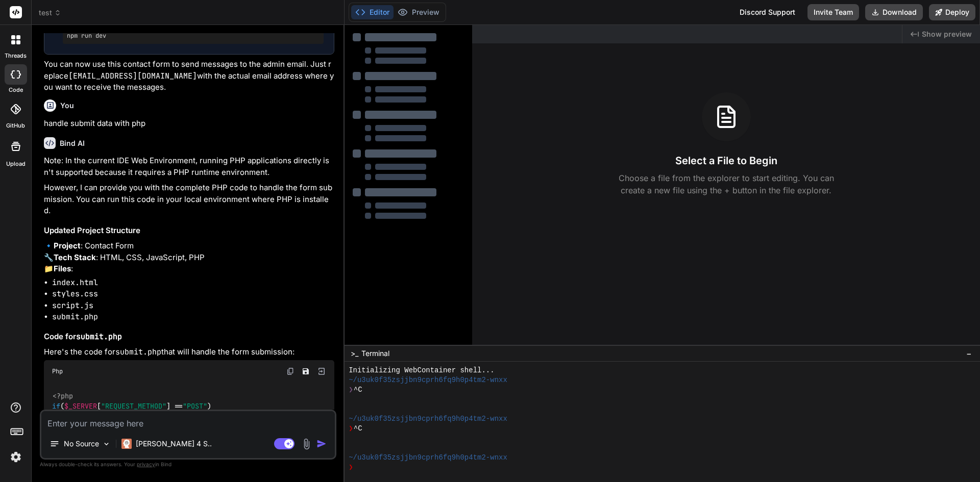  I want to click on code: script.js, so click(72, 306).